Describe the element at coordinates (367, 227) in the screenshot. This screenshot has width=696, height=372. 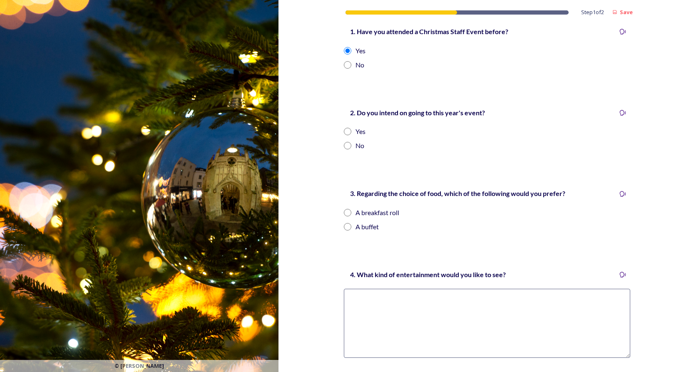
I see `div: A buffet` at that location.